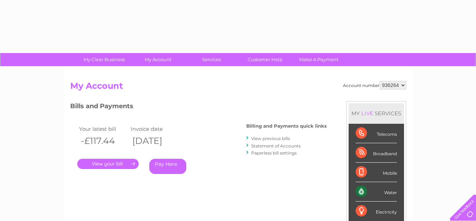 This screenshot has width=476, height=221. Describe the element at coordinates (103, 141) in the screenshot. I see `th: -£117.44` at that location.